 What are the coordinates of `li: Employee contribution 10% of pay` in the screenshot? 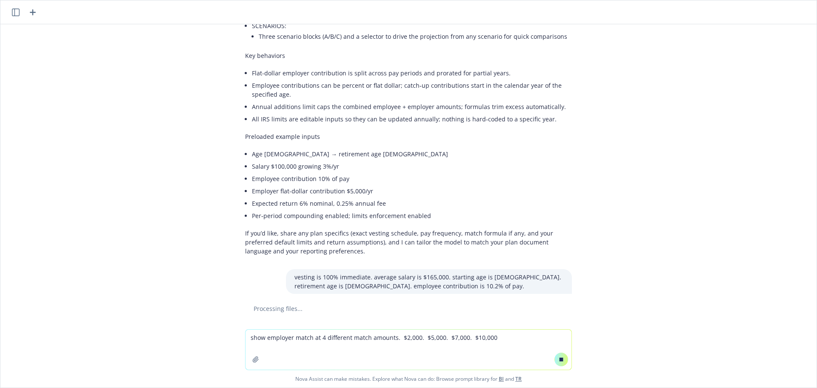 It's located at (412, 178).